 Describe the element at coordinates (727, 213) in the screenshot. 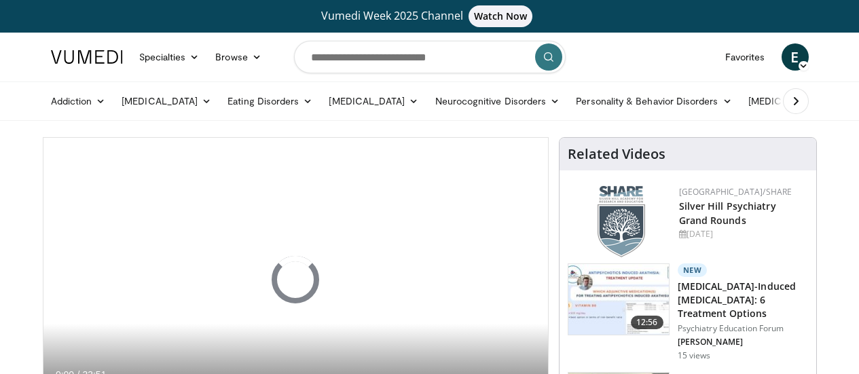

I see `a: Silver Hill Psychiatry Grand Rounds` at that location.